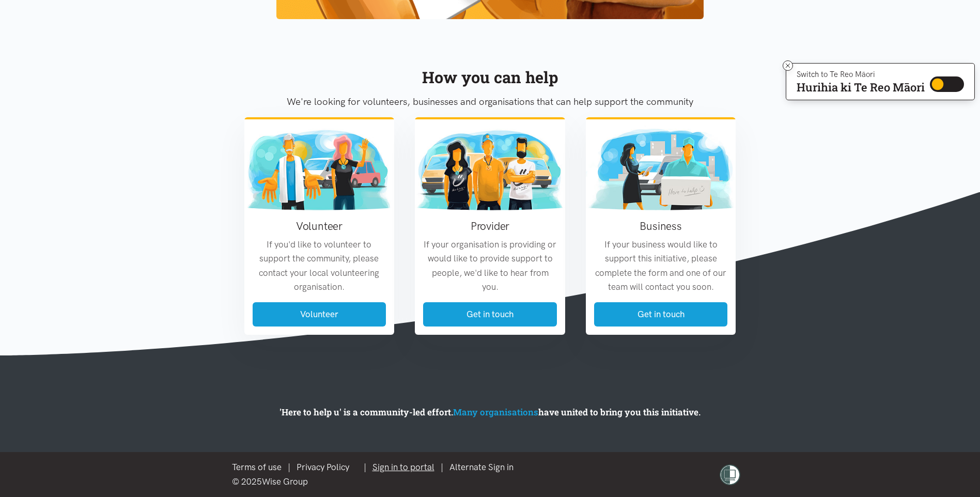 The image size is (980, 497). What do you see at coordinates (376, 481) in the screenshot?
I see `div: © 2025` at bounding box center [376, 481].